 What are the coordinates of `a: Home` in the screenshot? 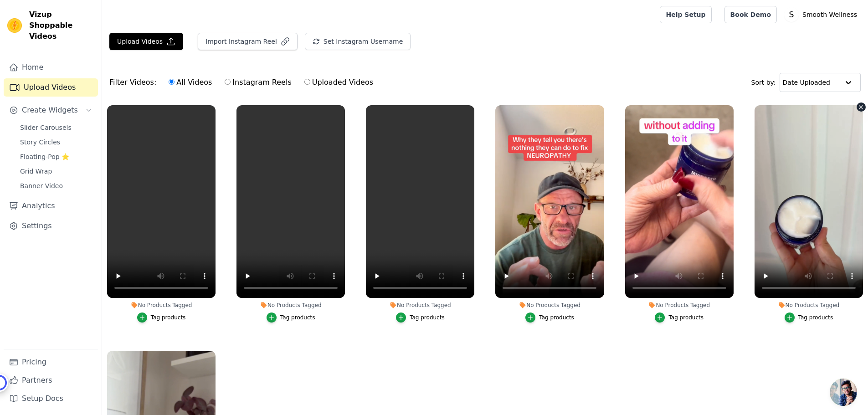 It's located at (51, 67).